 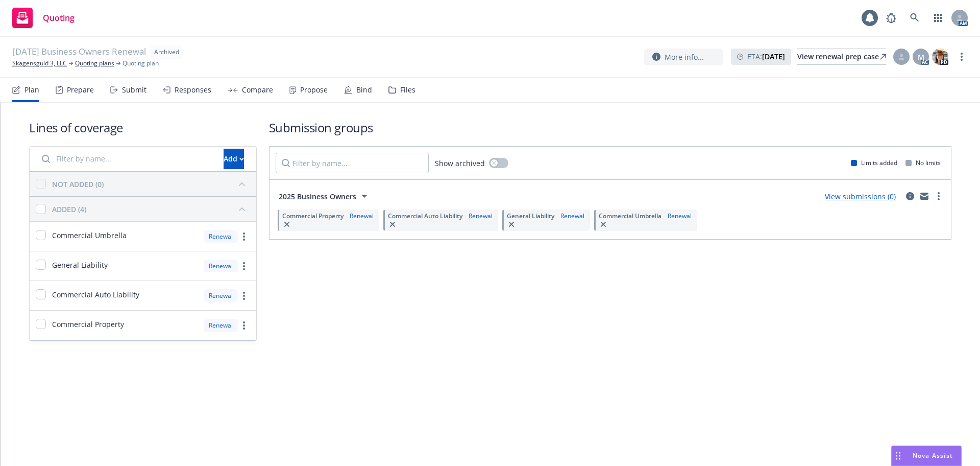 I want to click on span: More info..., so click(x=684, y=57).